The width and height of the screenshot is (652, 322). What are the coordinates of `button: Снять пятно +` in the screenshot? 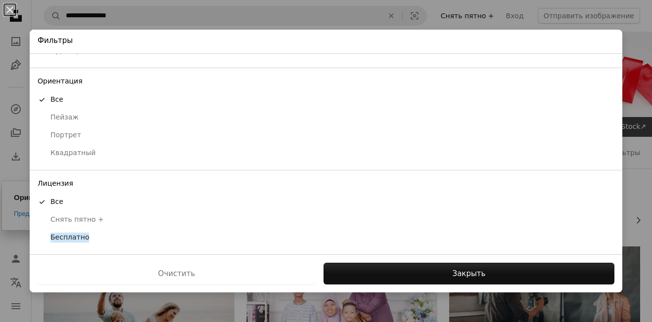 It's located at (326, 220).